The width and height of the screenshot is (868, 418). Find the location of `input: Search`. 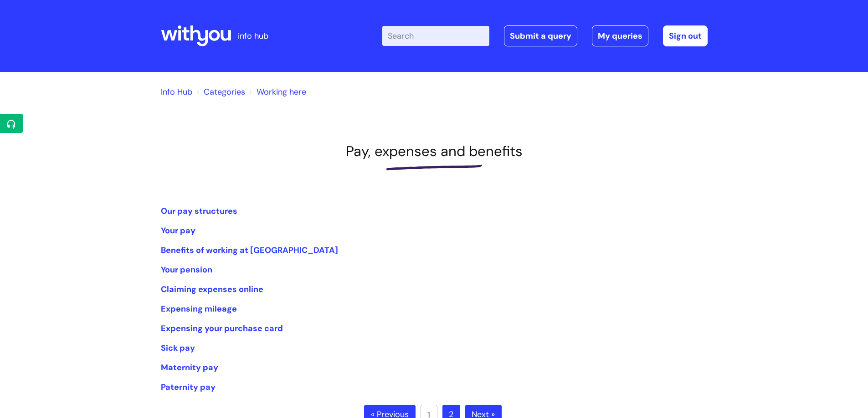

input: Search is located at coordinates (436, 36).